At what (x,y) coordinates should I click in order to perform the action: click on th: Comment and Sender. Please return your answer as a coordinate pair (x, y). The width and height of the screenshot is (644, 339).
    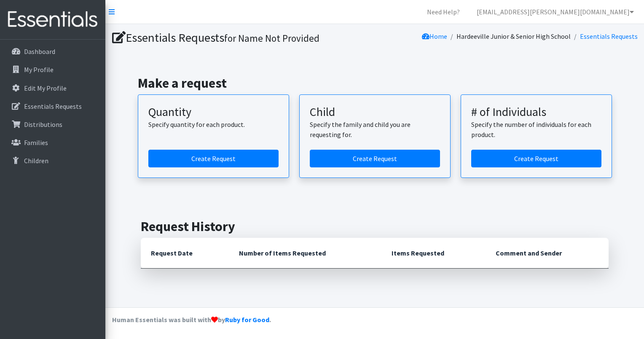
    Looking at the image, I should click on (547, 253).